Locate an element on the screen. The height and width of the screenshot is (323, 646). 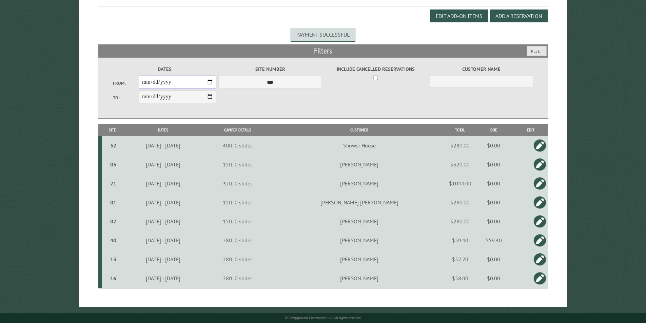
label: Customer Name is located at coordinates (481, 69).